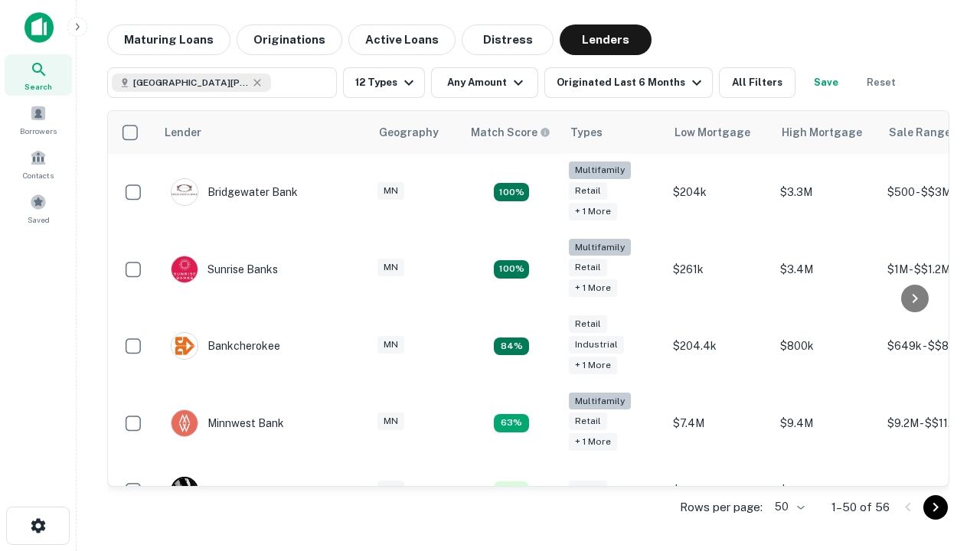 The image size is (980, 551). What do you see at coordinates (38, 131) in the screenshot?
I see `span: Borrowers` at bounding box center [38, 131].